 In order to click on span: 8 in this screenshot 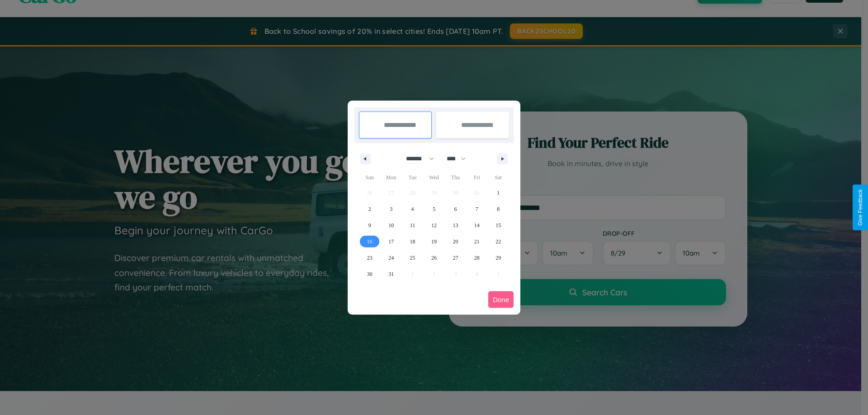, I will do `click(498, 209)`.